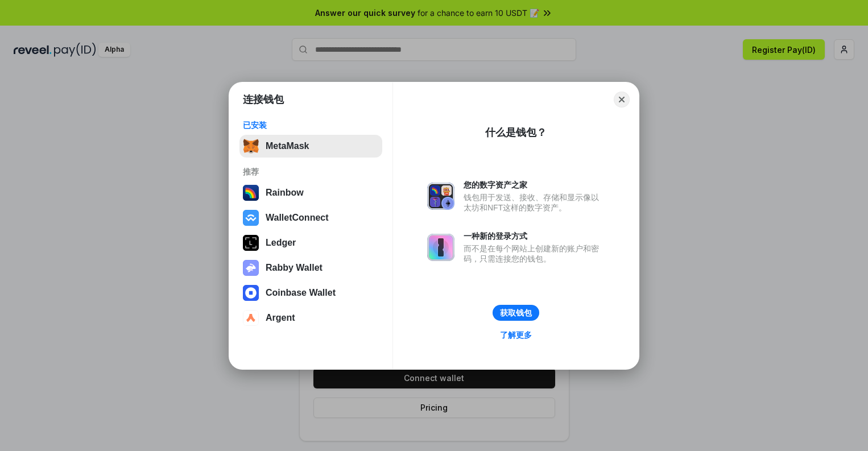 The width and height of the screenshot is (868, 451). What do you see at coordinates (516, 335) in the screenshot?
I see `div: 了解更多` at bounding box center [516, 335].